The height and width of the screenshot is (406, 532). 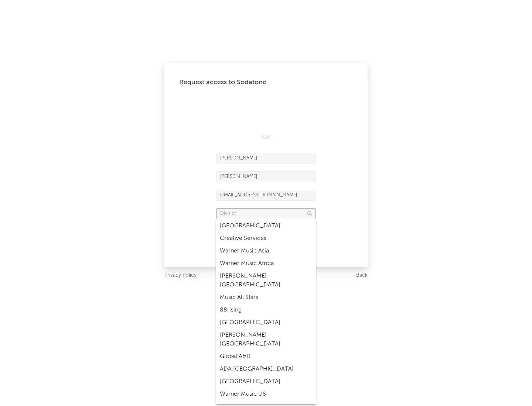 What do you see at coordinates (266, 214) in the screenshot?
I see `input: Division` at bounding box center [266, 214].